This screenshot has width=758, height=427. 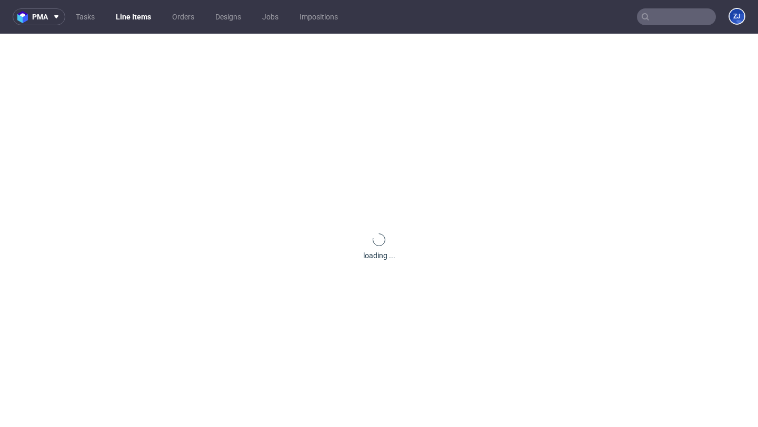 I want to click on a: Designs, so click(x=228, y=17).